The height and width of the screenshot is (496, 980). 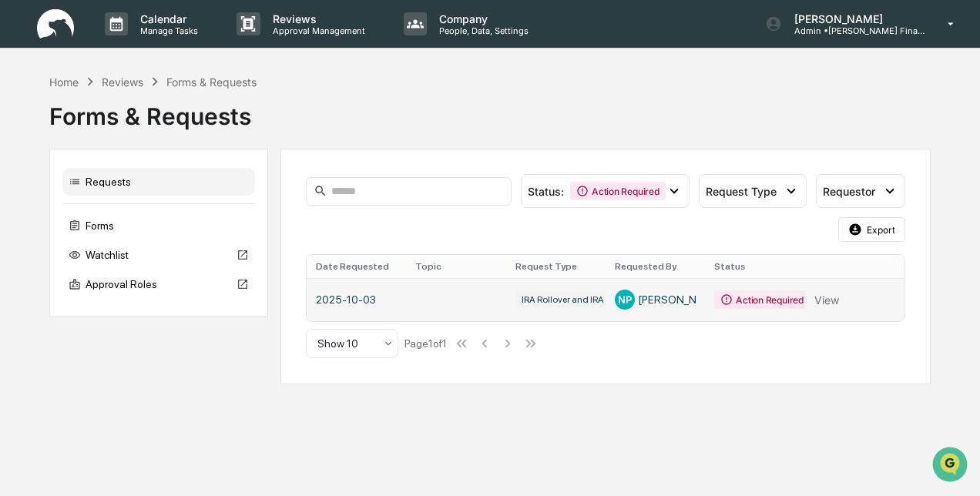 I want to click on span: Status :, so click(x=545, y=191).